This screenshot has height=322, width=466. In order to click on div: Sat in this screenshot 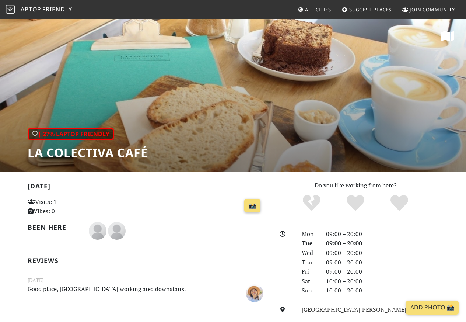, I will do `click(310, 281)`.